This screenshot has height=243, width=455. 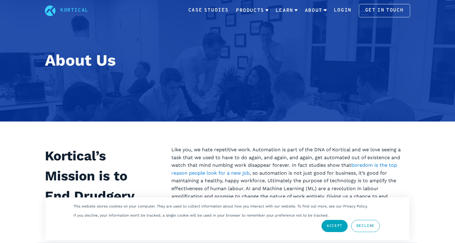 I want to click on a: Get in touch, so click(x=384, y=11).